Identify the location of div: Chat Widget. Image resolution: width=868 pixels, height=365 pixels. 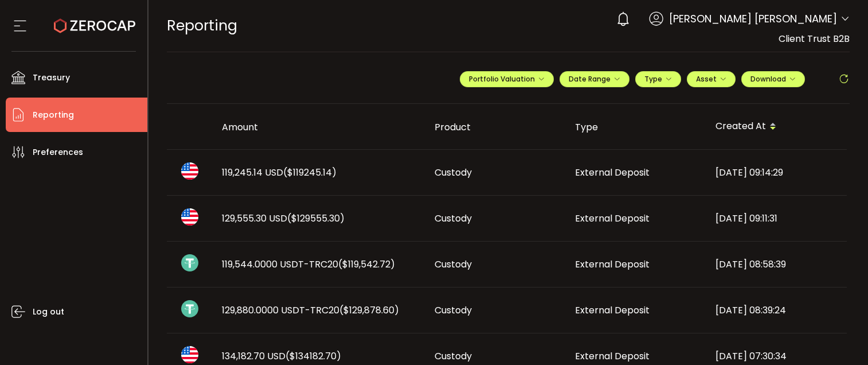
(840, 337).